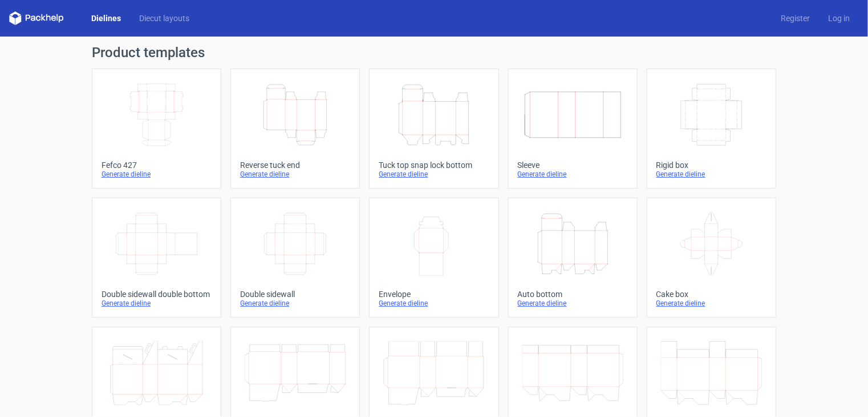 The width and height of the screenshot is (868, 417). I want to click on div: Tuck top snap lock bottom, so click(434, 165).